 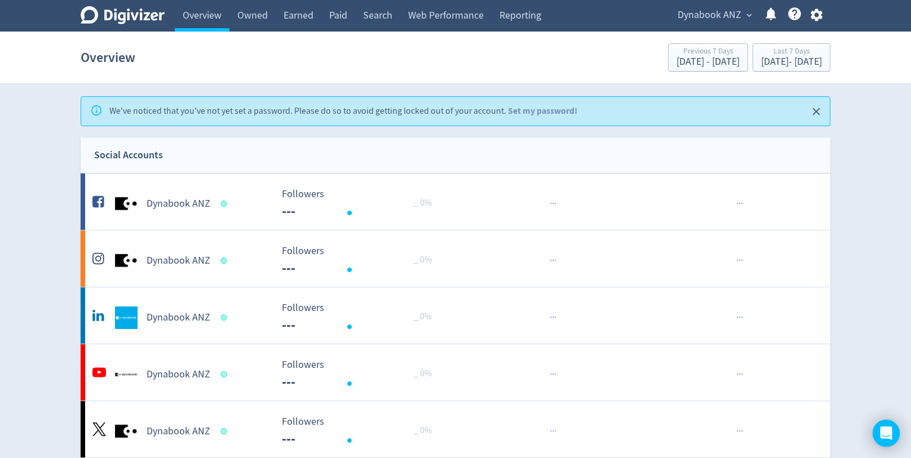 What do you see at coordinates (225, 374) in the screenshot?
I see `span: Data last synced: 22 Aug 2025, 7:01am (AEST)` at bounding box center [225, 374].